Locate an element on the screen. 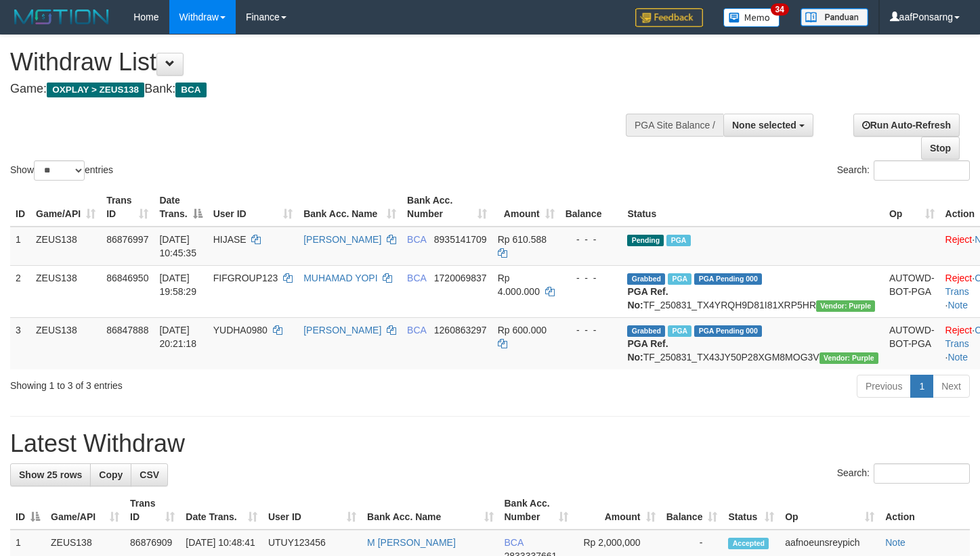  span: 86846950 is located at coordinates (127, 278).